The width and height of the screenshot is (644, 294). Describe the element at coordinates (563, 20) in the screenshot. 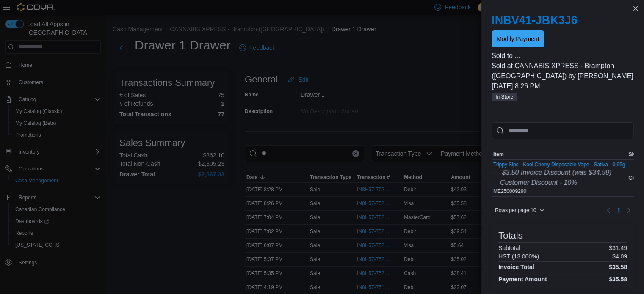

I see `h2: INBV41-JBK3J6` at that location.